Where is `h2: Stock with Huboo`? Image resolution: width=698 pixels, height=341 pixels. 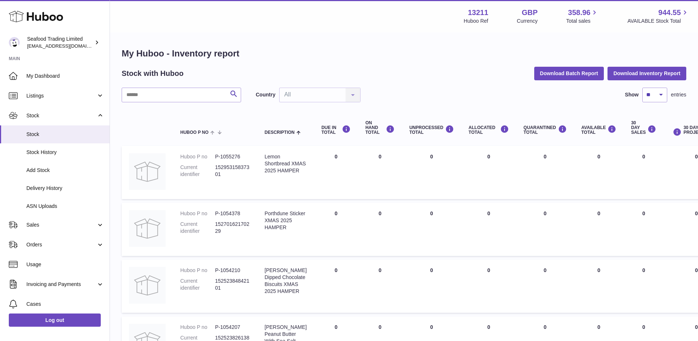 h2: Stock with Huboo is located at coordinates (152, 73).